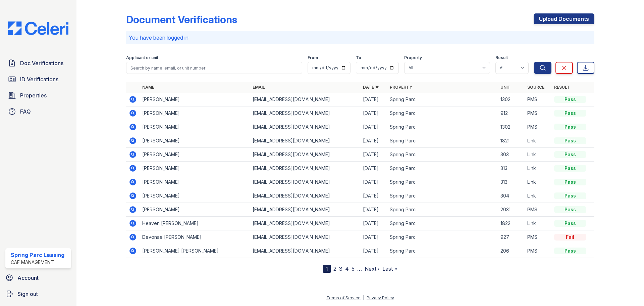  What do you see at coordinates (511, 209) in the screenshot?
I see `td: 2031` at bounding box center [511, 209].